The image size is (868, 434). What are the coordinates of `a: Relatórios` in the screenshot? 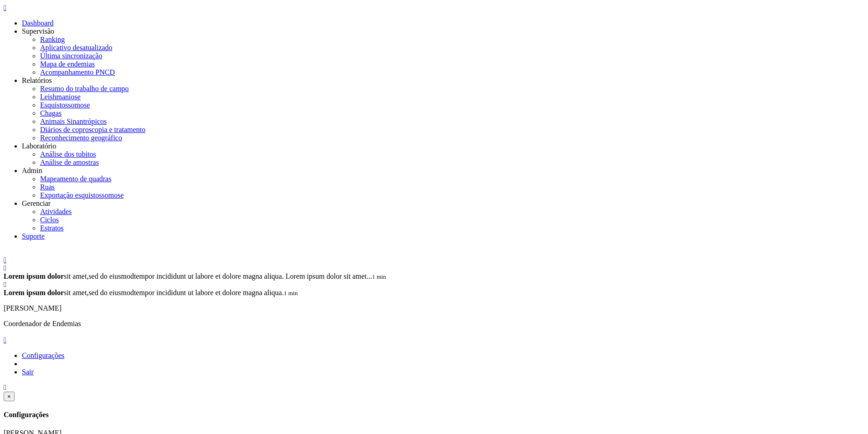 It's located at (37, 80).